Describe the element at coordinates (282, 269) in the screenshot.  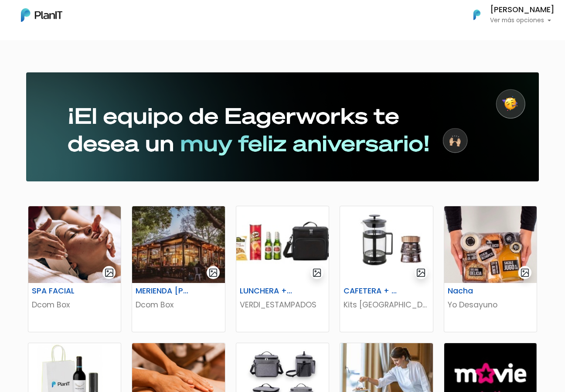
I see `a: gallery-light LUNCHERA + PICADA VERDI_ESTAMPADOS` at that location.